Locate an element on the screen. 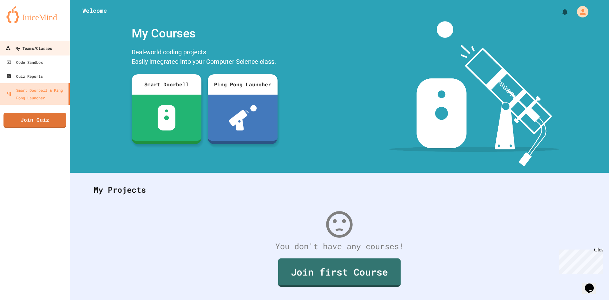  div: My Courses is located at coordinates (205, 33).